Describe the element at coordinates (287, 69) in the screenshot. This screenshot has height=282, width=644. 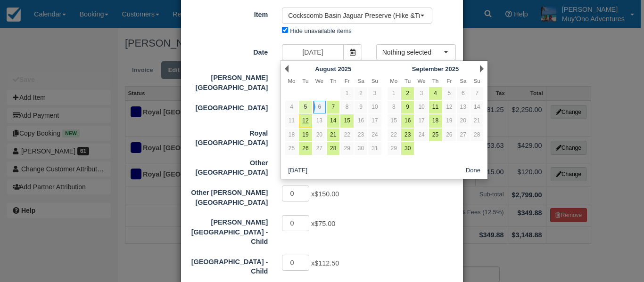
I see `a: Prev` at that location.